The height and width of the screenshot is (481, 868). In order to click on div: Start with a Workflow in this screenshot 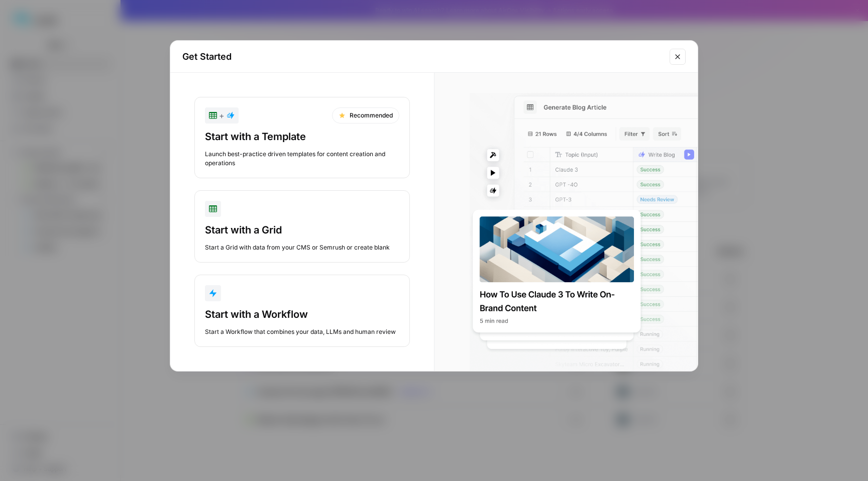, I will do `click(302, 314)`.